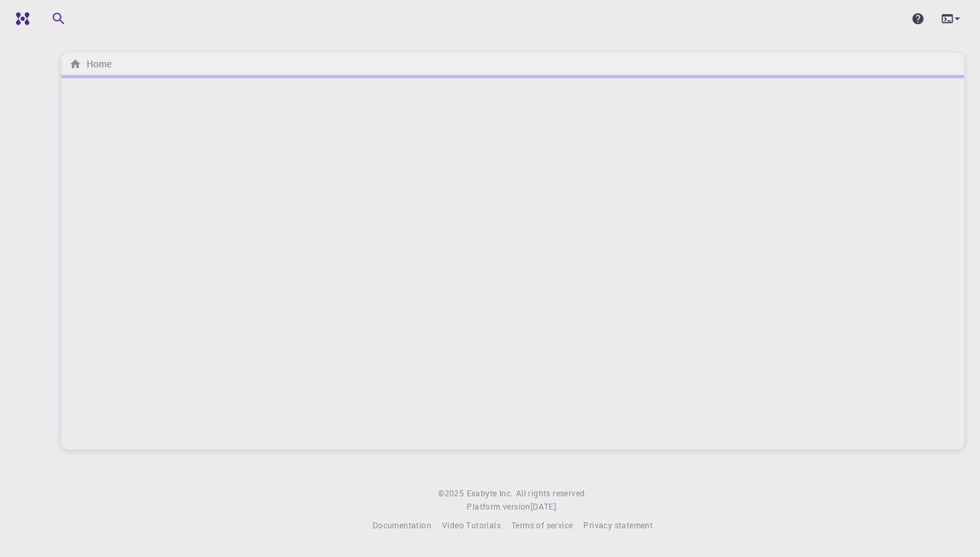  Describe the element at coordinates (402, 525) in the screenshot. I see `a: Documentation` at that location.